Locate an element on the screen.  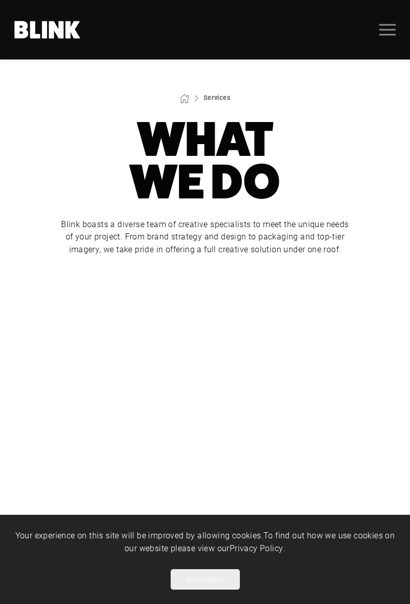
p: Blink boasts a diverse team of creative specialists to meet the unique needs of your project. Fro... is located at coordinates (205, 237).